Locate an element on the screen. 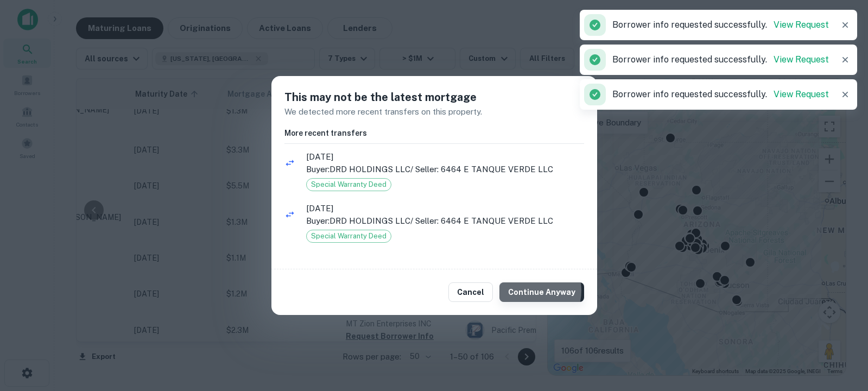  div: Chat Widget is located at coordinates (841, 330).